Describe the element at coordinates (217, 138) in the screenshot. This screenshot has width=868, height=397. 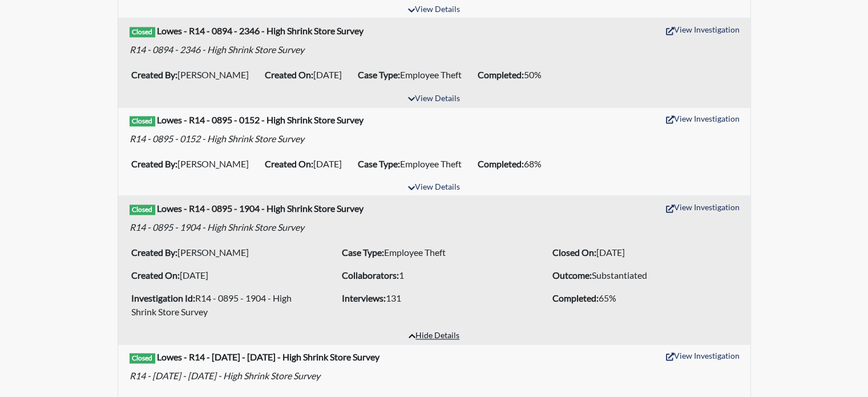
I see `em: R14 - 0895 - 0152 - High Shrink Store Survey` at that location.